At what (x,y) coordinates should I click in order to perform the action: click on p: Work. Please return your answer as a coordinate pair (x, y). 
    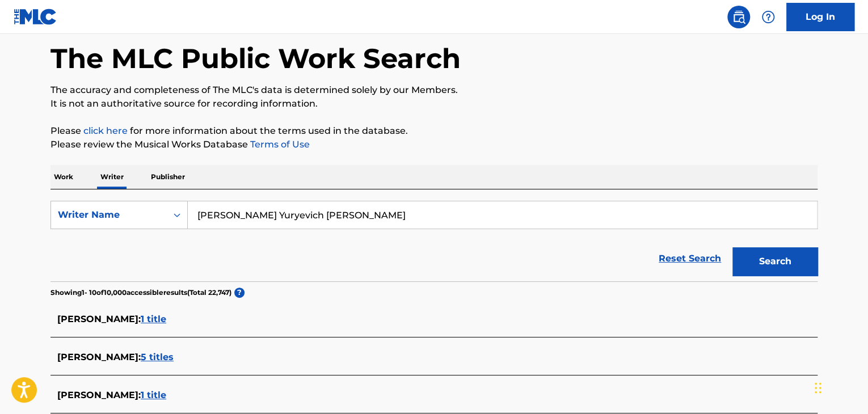
    Looking at the image, I should click on (63, 177).